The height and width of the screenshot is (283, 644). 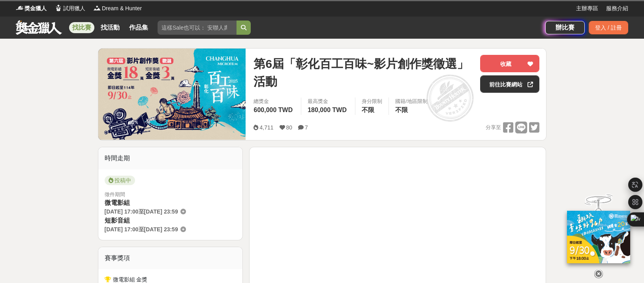 I want to click on a: 前往比賽網站, so click(x=510, y=84).